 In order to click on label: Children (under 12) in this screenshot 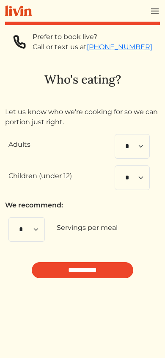, I will do `click(40, 176)`.